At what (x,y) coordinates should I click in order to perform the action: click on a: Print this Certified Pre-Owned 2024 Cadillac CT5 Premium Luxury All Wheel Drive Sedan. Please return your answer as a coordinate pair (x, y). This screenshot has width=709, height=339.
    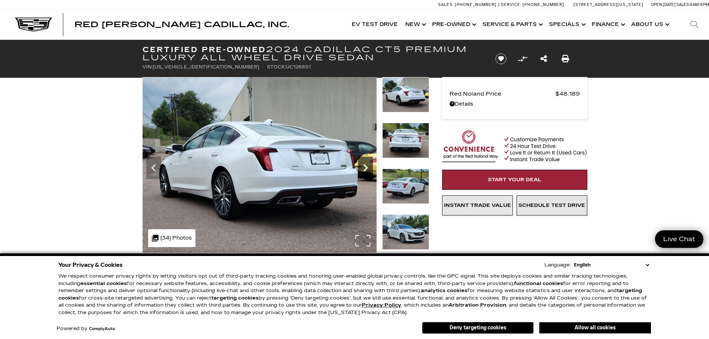
    Looking at the image, I should click on (565, 59).